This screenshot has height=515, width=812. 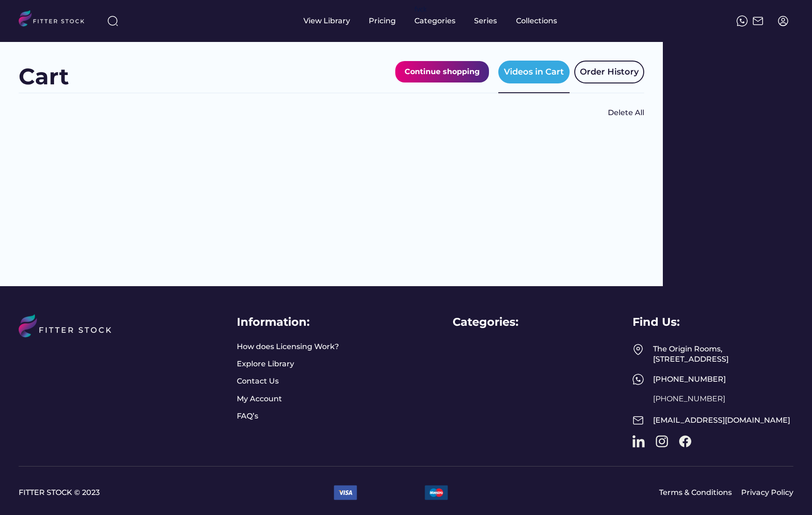 What do you see at coordinates (382, 21) in the screenshot?
I see `div: Pricing` at bounding box center [382, 21].